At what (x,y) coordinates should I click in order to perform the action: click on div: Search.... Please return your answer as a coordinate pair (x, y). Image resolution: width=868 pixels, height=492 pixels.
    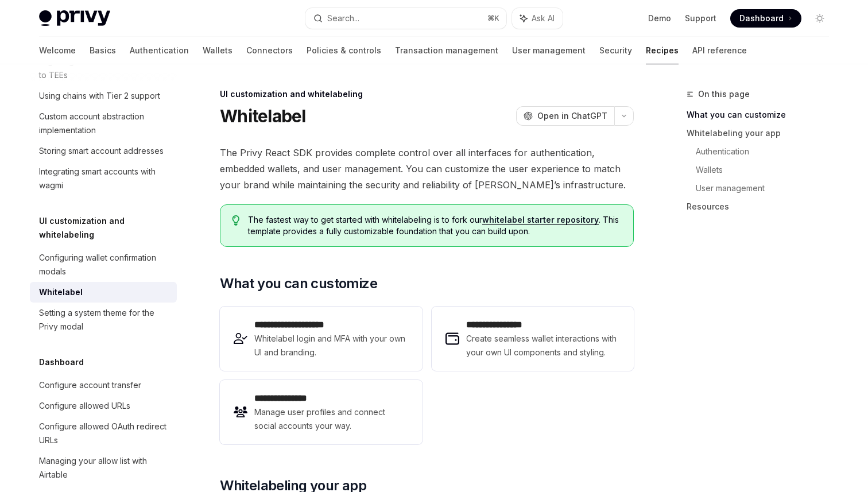
    Looking at the image, I should click on (343, 18).